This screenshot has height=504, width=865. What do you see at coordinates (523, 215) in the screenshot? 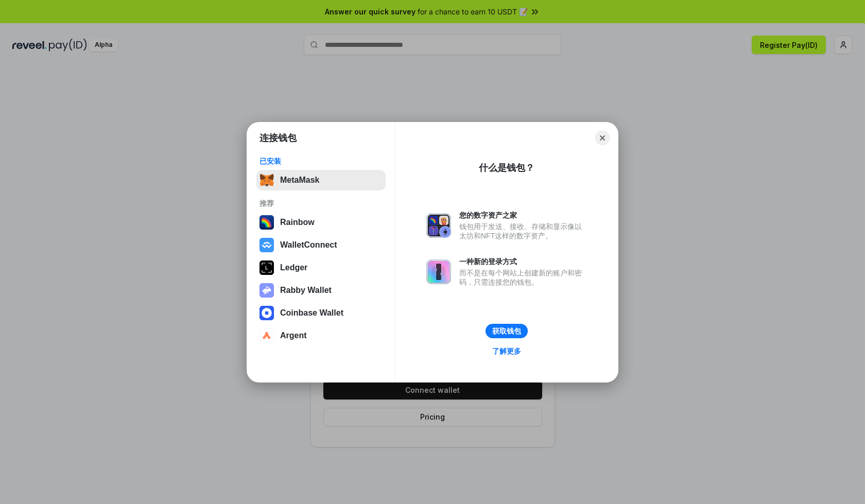
I see `div: 您的数字资产之家` at bounding box center [523, 215].